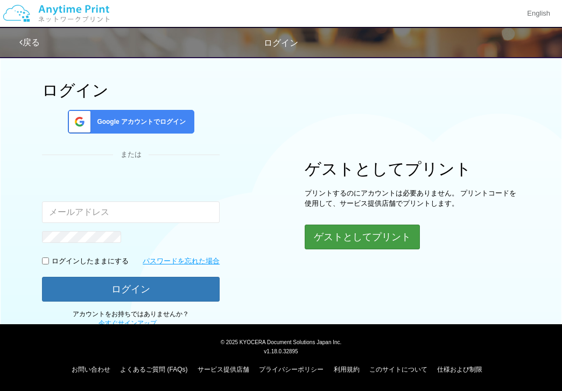 The height and width of the screenshot is (391, 562). Describe the element at coordinates (291, 369) in the screenshot. I see `a: プライバシーポリシー` at that location.